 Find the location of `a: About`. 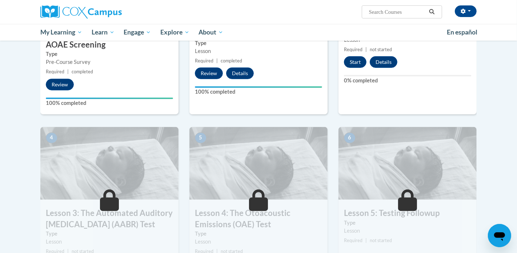

a: About is located at coordinates (211, 32).